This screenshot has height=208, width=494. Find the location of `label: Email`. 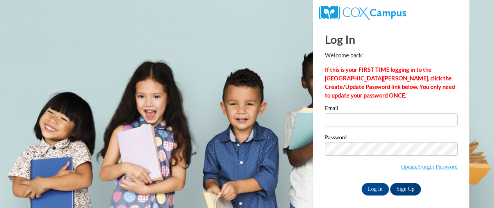

label: Email is located at coordinates (391, 109).